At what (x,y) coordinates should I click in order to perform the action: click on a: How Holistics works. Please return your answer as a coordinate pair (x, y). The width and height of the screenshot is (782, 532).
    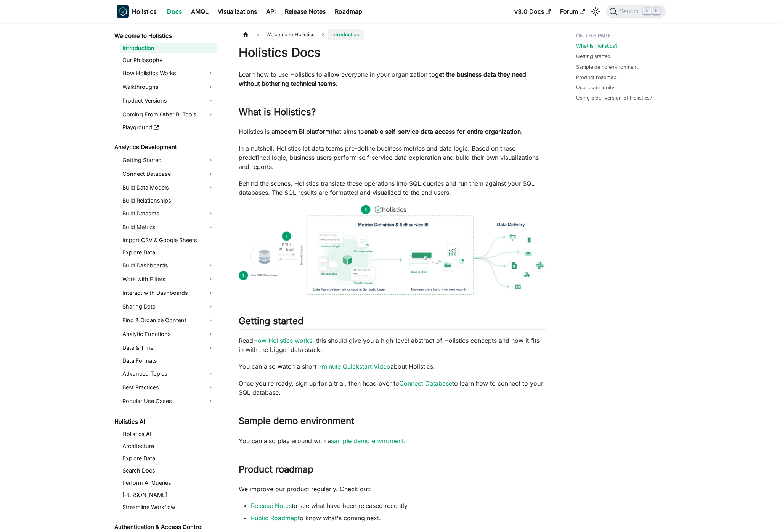
    Looking at the image, I should click on (283, 340).